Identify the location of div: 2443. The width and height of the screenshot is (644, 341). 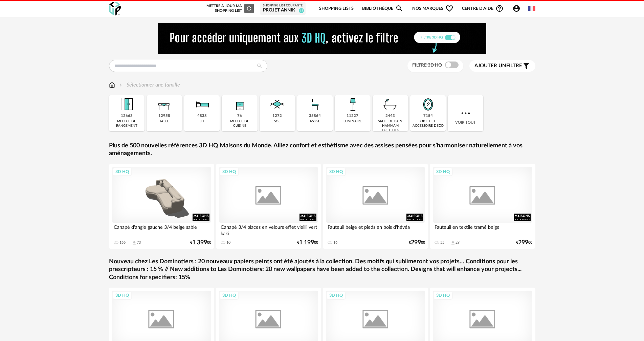
(390, 116).